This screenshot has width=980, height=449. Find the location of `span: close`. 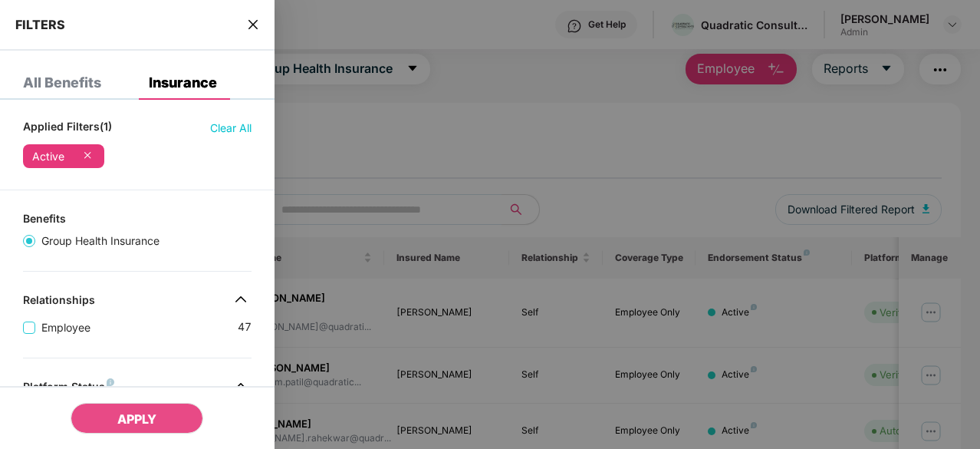

span: close is located at coordinates (253, 24).